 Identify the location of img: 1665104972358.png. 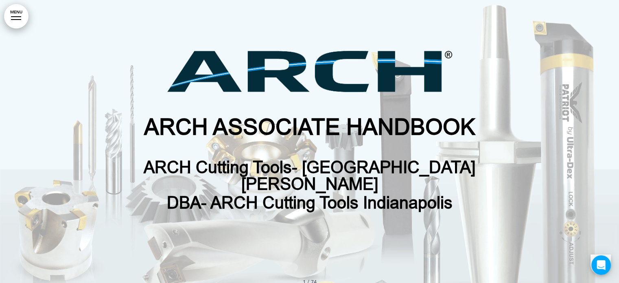
(310, 71).